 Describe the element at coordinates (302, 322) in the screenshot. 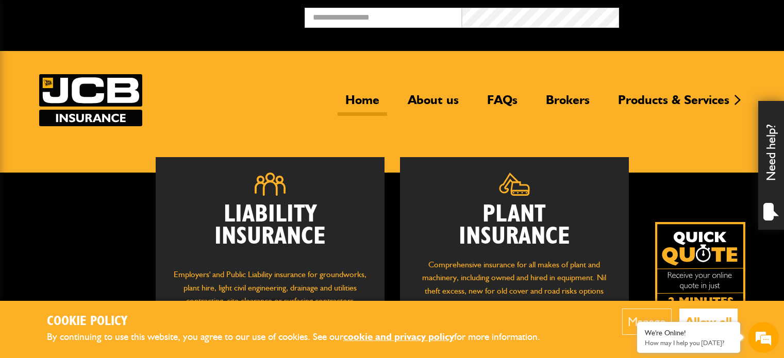

I see `h2: Cookie Policy` at that location.